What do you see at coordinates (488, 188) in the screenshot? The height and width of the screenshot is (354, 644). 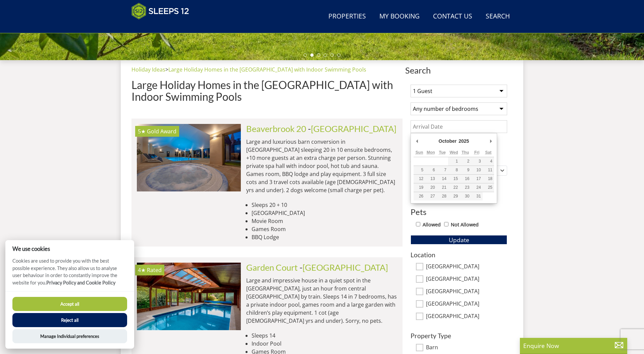 I see `button: 25` at bounding box center [488, 188].